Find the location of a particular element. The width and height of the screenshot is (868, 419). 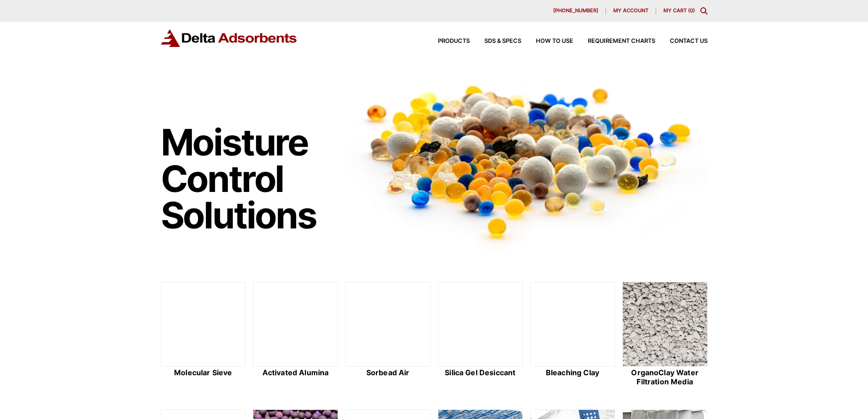

a: Activated Alumina is located at coordinates (295, 334).